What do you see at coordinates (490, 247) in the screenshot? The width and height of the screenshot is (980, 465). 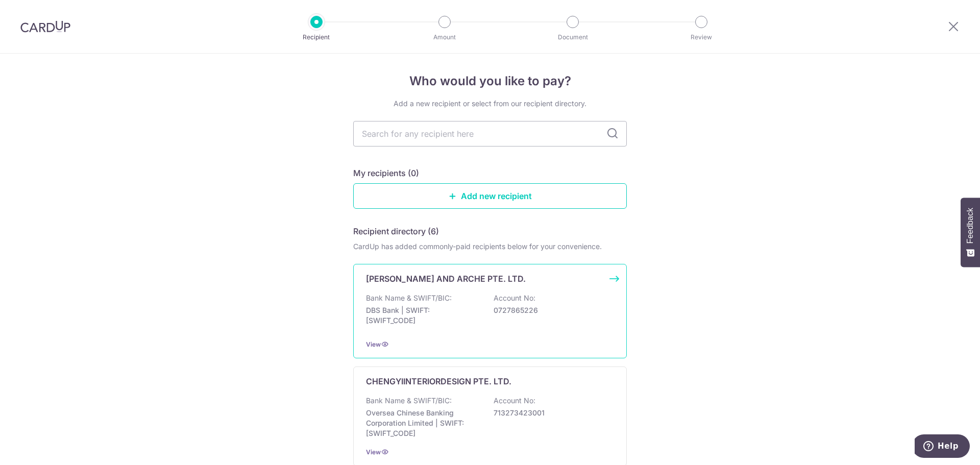 I see `div: CardUp has added commonly-paid recipients below for your convenience.` at bounding box center [490, 247].